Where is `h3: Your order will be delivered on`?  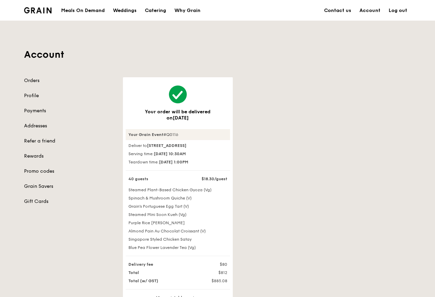
h3: Your order will be delivered on is located at coordinates (178, 115).